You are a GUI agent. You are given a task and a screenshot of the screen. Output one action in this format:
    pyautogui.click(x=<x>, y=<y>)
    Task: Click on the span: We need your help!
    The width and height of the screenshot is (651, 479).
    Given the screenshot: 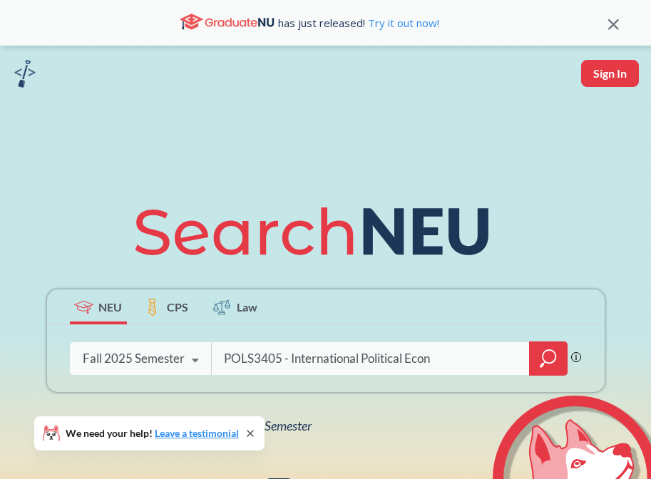 What is the action you would take?
    pyautogui.click(x=152, y=434)
    